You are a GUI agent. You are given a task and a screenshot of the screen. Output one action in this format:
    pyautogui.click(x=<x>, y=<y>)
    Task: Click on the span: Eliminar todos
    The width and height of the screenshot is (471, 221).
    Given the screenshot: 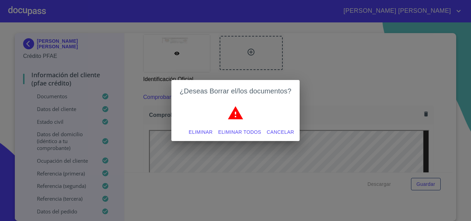 What is the action you would take?
    pyautogui.click(x=240, y=132)
    